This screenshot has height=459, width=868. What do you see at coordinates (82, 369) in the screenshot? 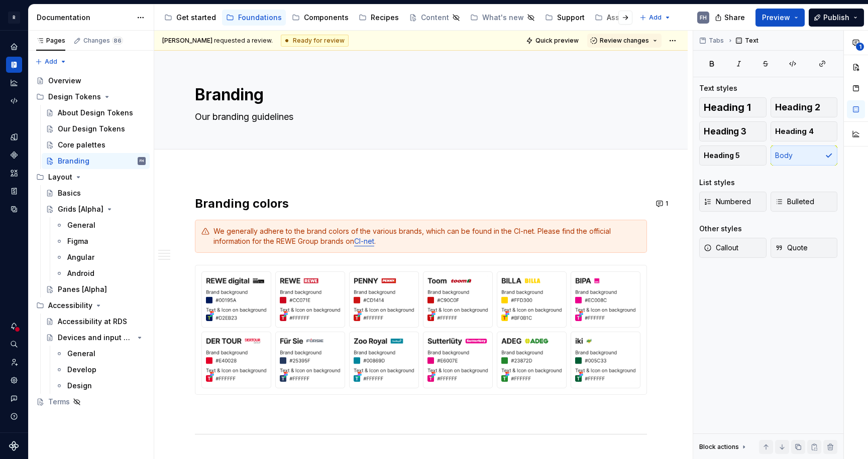
I see `div: Develop` at bounding box center [82, 369].